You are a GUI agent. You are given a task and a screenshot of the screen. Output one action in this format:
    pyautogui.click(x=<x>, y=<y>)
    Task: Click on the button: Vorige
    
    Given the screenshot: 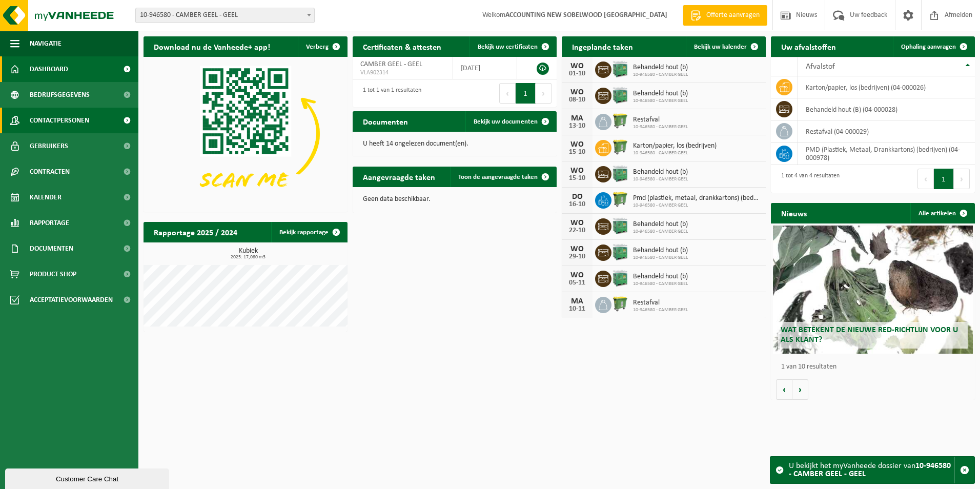 What is the action you would take?
    pyautogui.click(x=784, y=389)
    